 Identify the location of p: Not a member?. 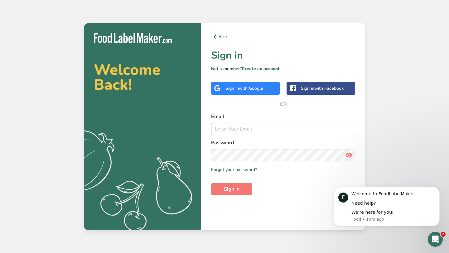
(283, 69).